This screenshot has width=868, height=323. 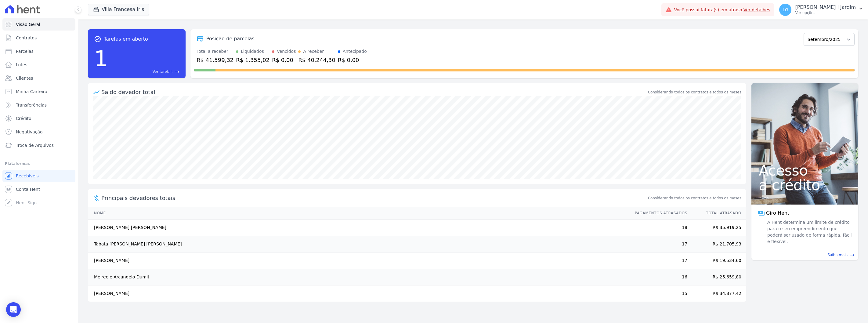 What do you see at coordinates (27, 176) in the screenshot?
I see `span: Recebíveis` at bounding box center [27, 176].